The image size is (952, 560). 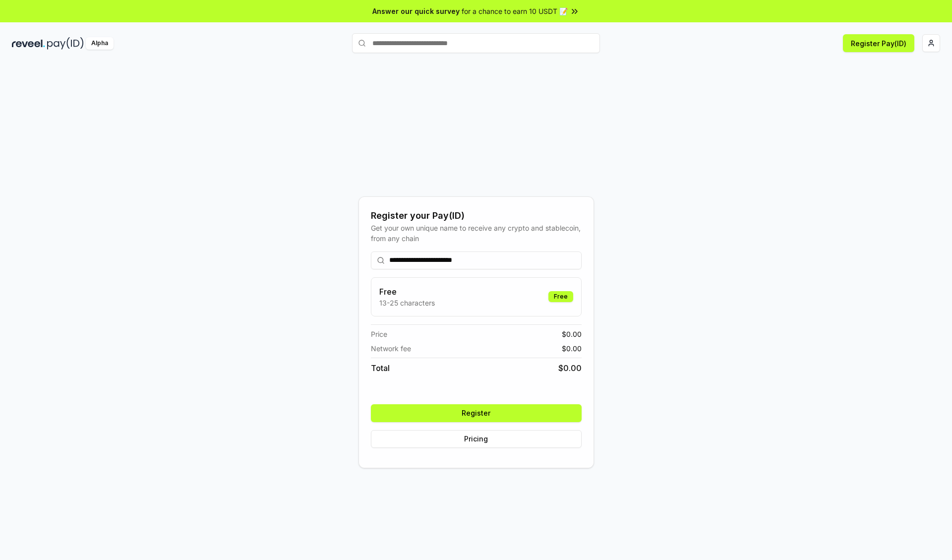 I want to click on span: Network fee, so click(x=391, y=348).